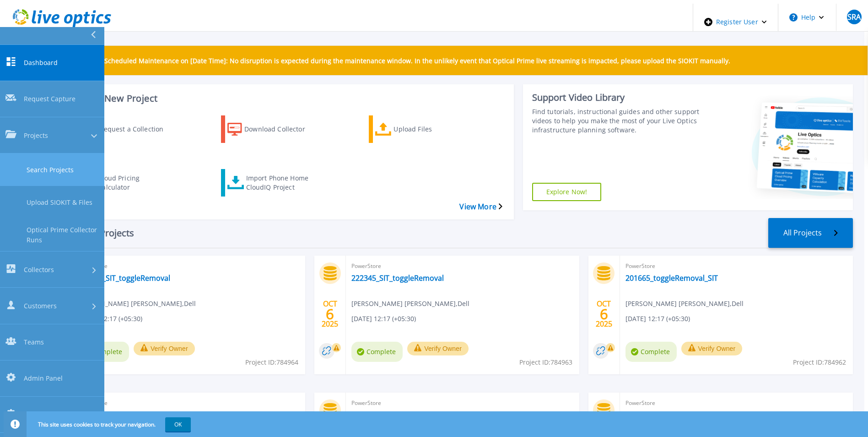  Describe the element at coordinates (128, 129) in the screenshot. I see `a: Request a Collection` at that location.